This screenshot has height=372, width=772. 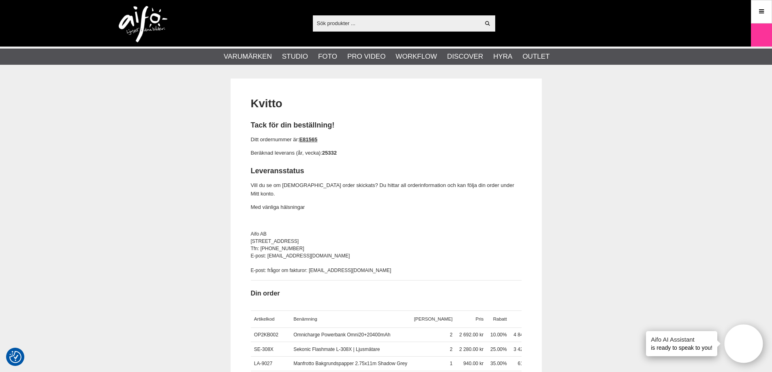 I want to click on input: Sök produkter ..., so click(x=396, y=23).